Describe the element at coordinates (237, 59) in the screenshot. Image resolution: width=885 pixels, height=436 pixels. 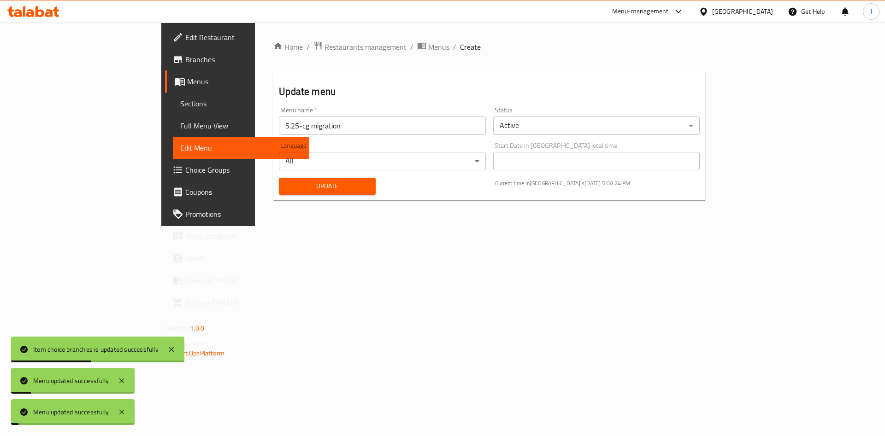
I see `a: Branches` at that location.